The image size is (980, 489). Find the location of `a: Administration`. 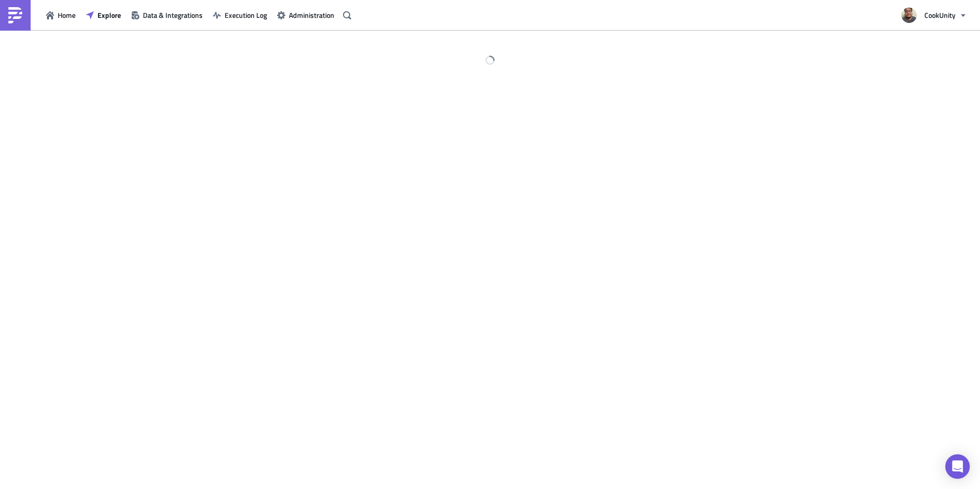

a: Administration is located at coordinates (306, 15).